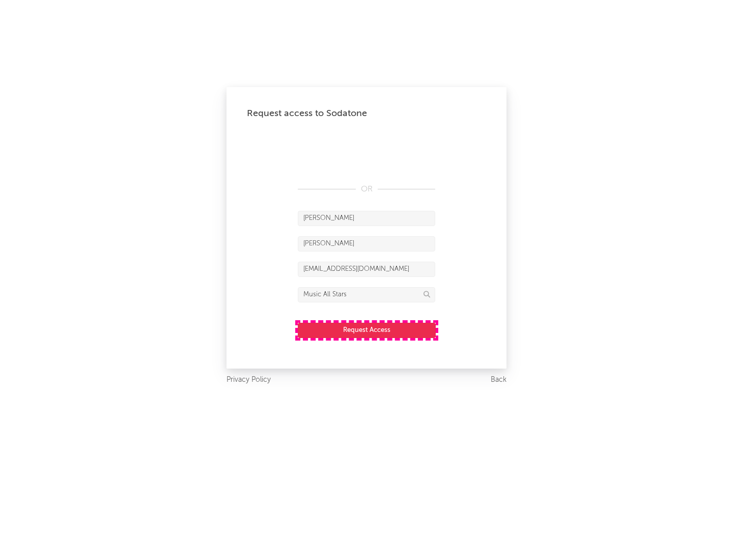  Describe the element at coordinates (367, 269) in the screenshot. I see `input: Email` at that location.